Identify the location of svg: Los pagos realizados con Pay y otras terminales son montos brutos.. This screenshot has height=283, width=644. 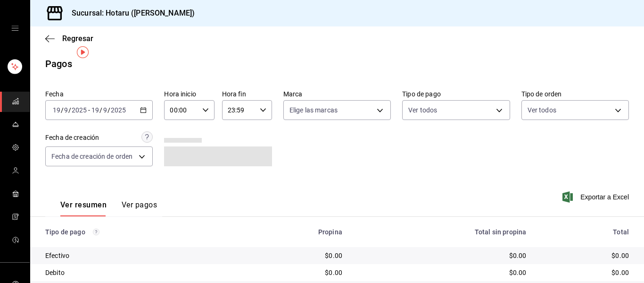
(96, 232).